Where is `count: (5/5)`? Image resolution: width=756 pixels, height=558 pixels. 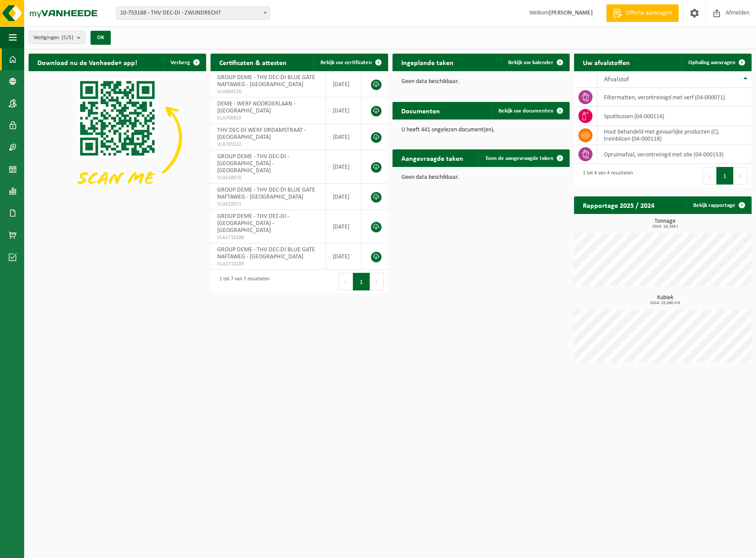 count: (5/5) is located at coordinates (68, 38).